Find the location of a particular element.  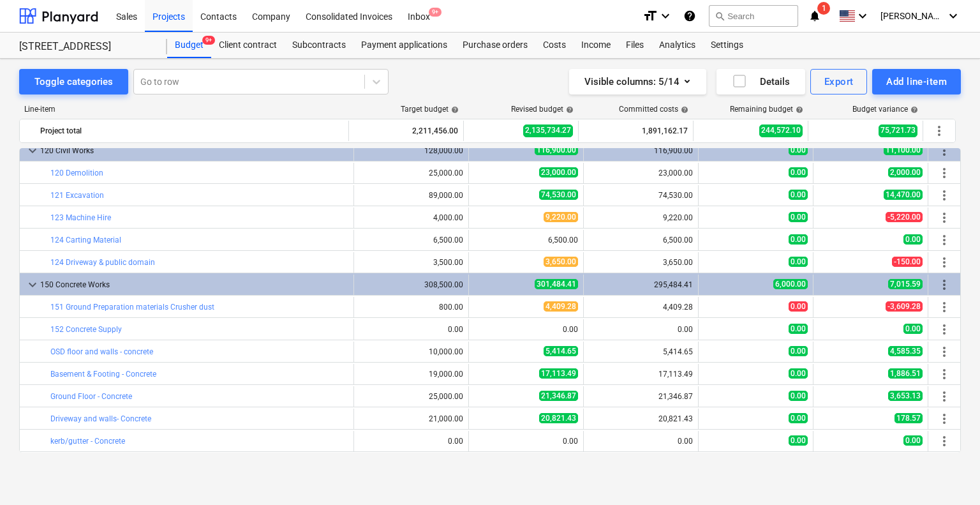

div: Visible columns : 5/14 is located at coordinates (638, 82).